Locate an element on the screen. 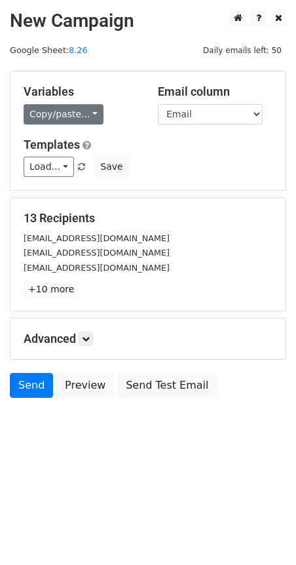 This screenshot has width=296, height=565. h5: 13 Recipients is located at coordinates (148, 218).